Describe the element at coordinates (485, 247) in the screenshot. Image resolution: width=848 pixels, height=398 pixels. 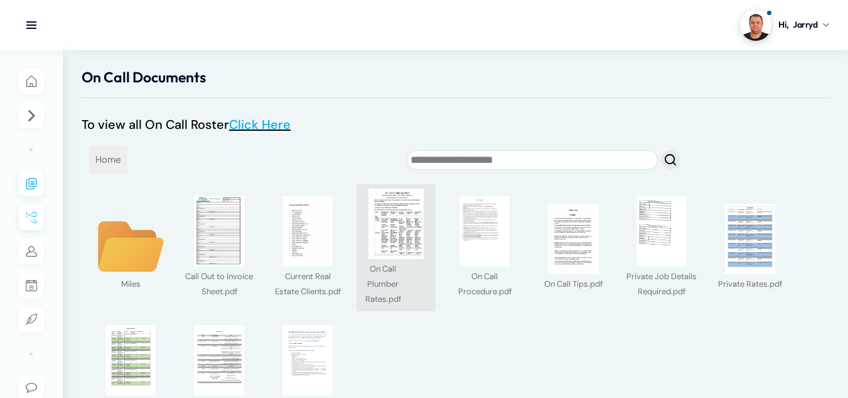
I see `div: name: On Call Procedure.pdf size: 80 KB` at that location.